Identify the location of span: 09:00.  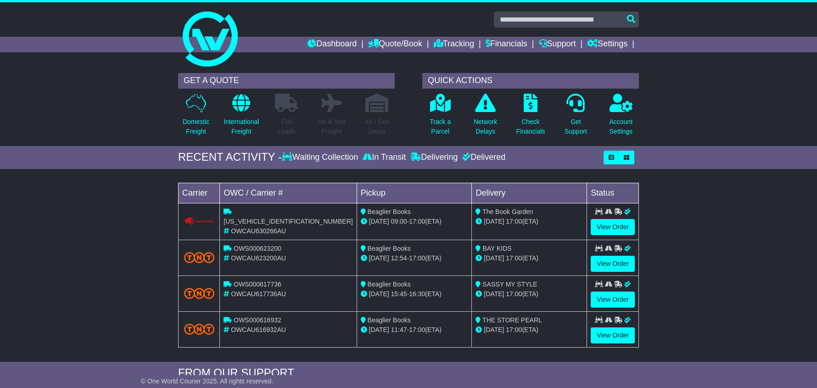
(399, 221).